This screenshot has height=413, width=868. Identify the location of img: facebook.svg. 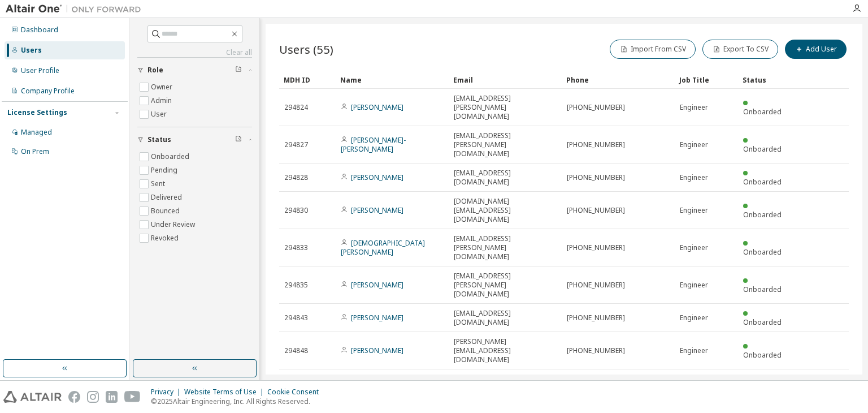
(74, 396).